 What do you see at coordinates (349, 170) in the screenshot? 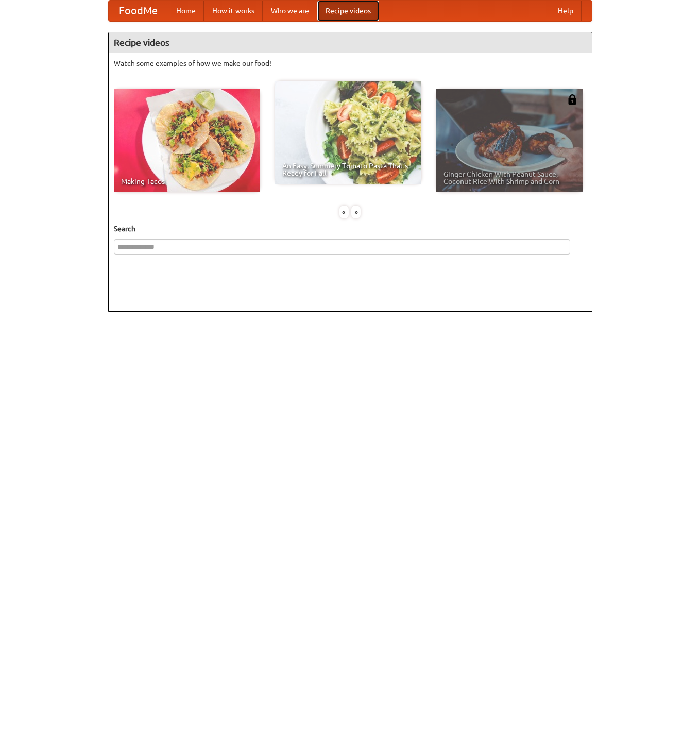
I see `span: An Easy, Summery Tomato Pasta That's Ready for Fall` at bounding box center [349, 170].